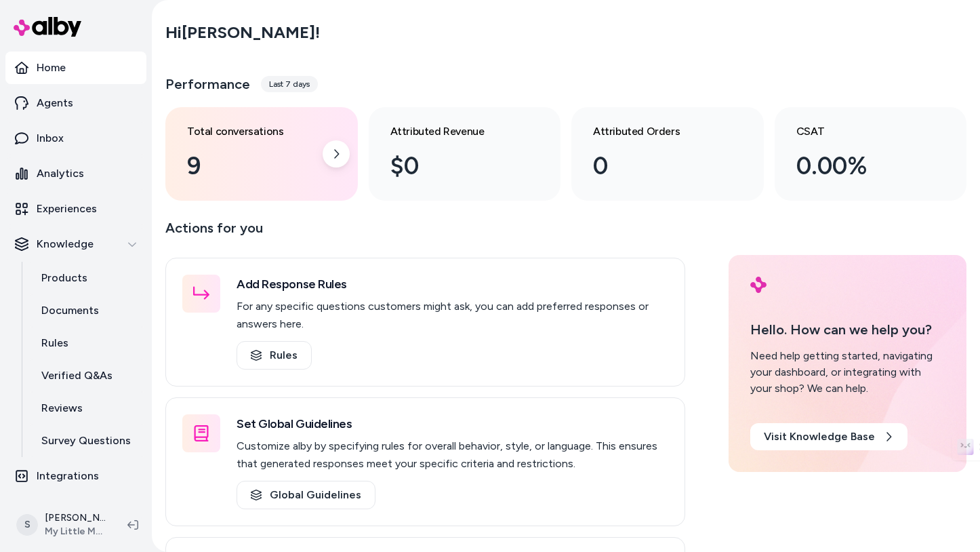 The image size is (980, 552). Describe the element at coordinates (847, 372) in the screenshot. I see `div: Need help getting started, navigating your dashboard, or integrating with your shop? We can help.` at that location.